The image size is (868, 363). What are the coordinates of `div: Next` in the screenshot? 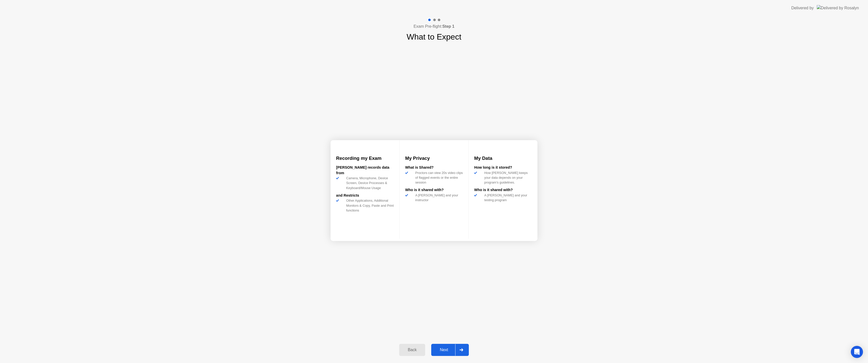 It's located at (444, 350).